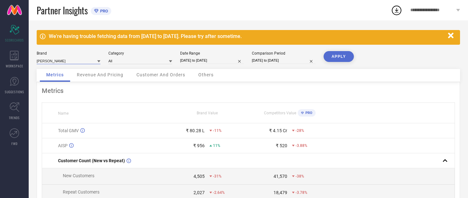  I want to click on span: FWD, so click(14, 143).